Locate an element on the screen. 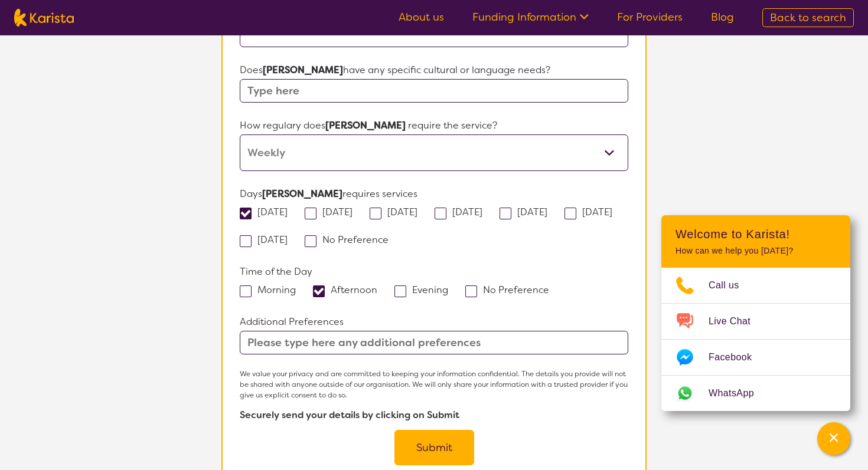 The image size is (868, 470). input: Please type here any additional preferences is located at coordinates (434, 342).